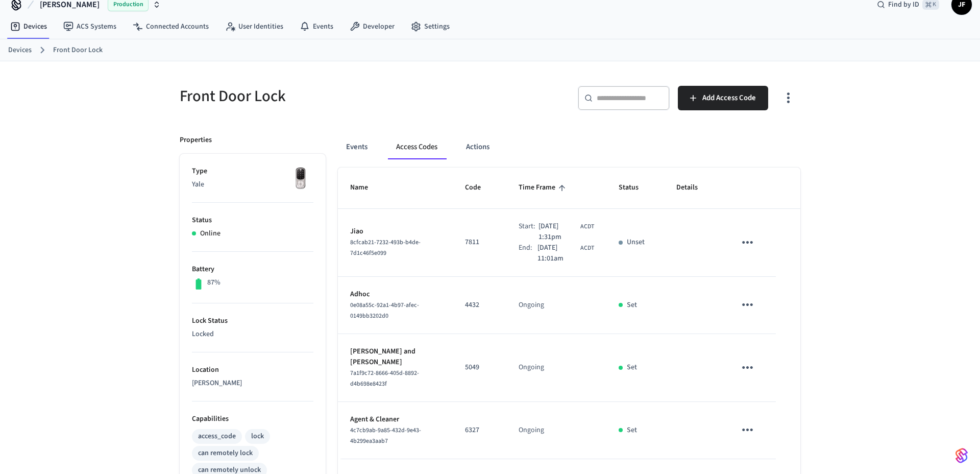 The image size is (980, 474). Describe the element at coordinates (385, 311) in the screenshot. I see `span: 0e08a55c-92a1-4b97-afec-0149bb3202d0` at that location.